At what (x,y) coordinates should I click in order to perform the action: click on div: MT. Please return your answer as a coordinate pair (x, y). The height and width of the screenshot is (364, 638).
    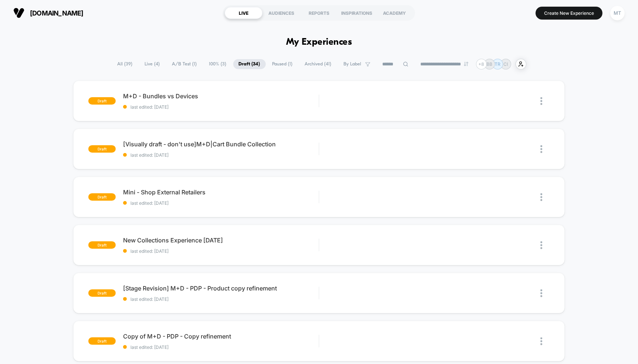
    Looking at the image, I should click on (618, 13).